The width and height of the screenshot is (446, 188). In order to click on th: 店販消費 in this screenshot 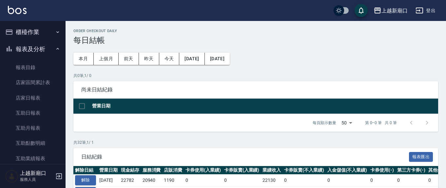, I will do `click(173, 170)`.